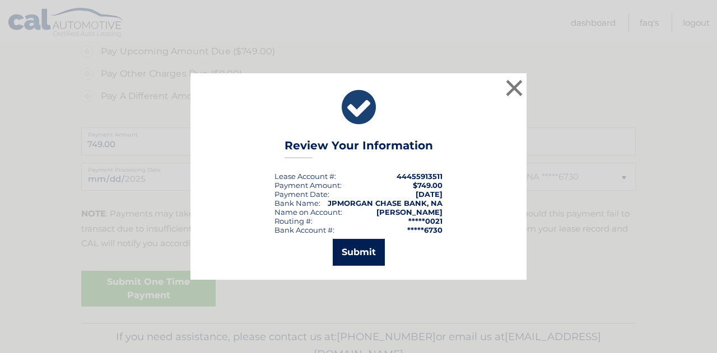 The height and width of the screenshot is (353, 717). I want to click on strong: JPMORGAN CHASE BANK, NA, so click(385, 203).